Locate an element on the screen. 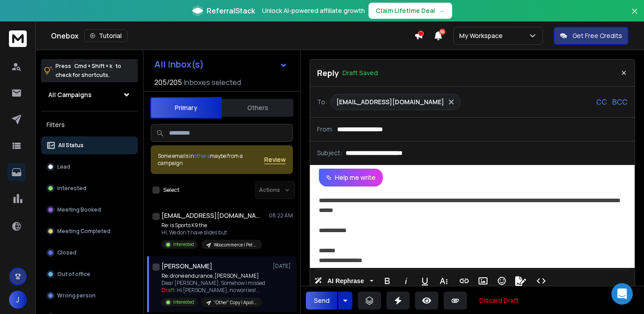 The height and width of the screenshot is (314, 644). span: ReferralStack is located at coordinates (230, 11).